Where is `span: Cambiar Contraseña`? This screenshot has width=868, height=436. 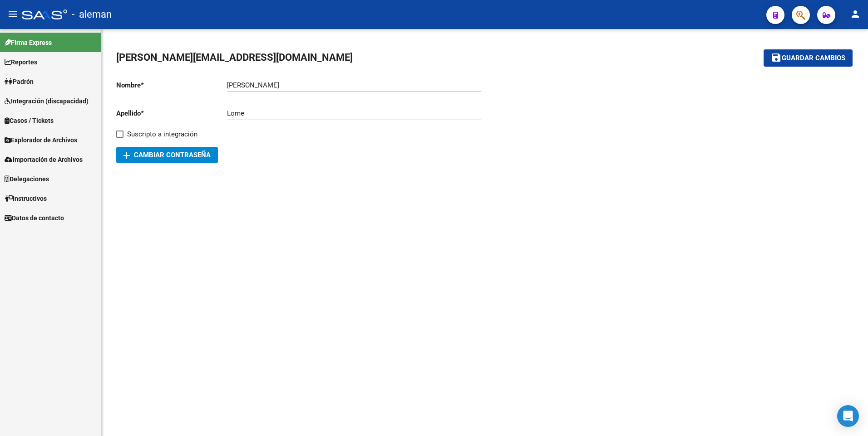
span: Cambiar Contraseña is located at coordinates (167, 155).